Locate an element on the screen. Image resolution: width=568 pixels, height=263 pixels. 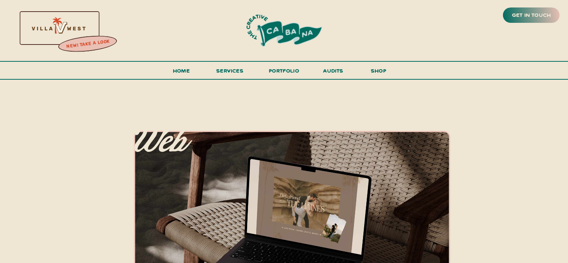
a: get in touch is located at coordinates (531, 15).